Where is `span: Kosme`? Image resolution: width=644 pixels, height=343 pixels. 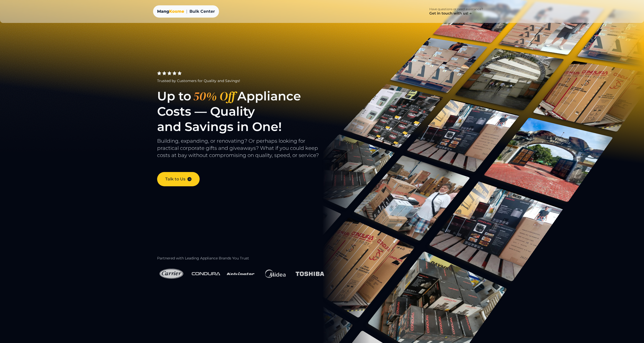
span: Kosme is located at coordinates (176, 12).